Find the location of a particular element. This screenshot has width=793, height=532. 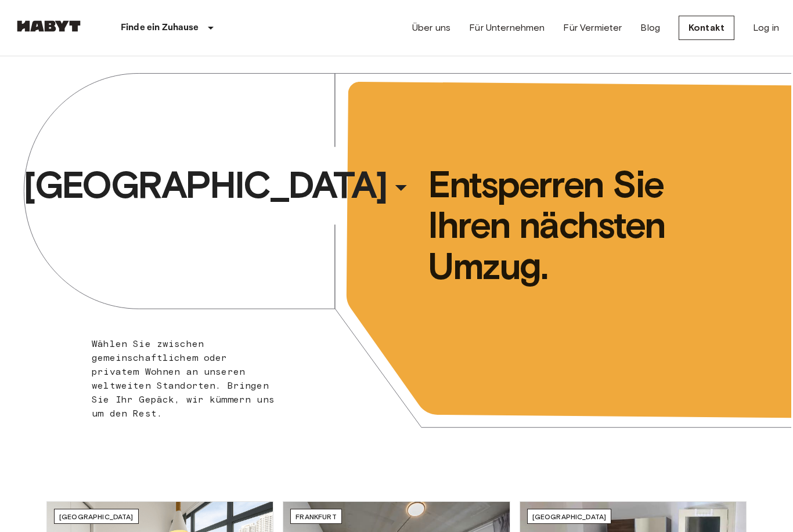

a: Für Unternehmen is located at coordinates (507, 28).